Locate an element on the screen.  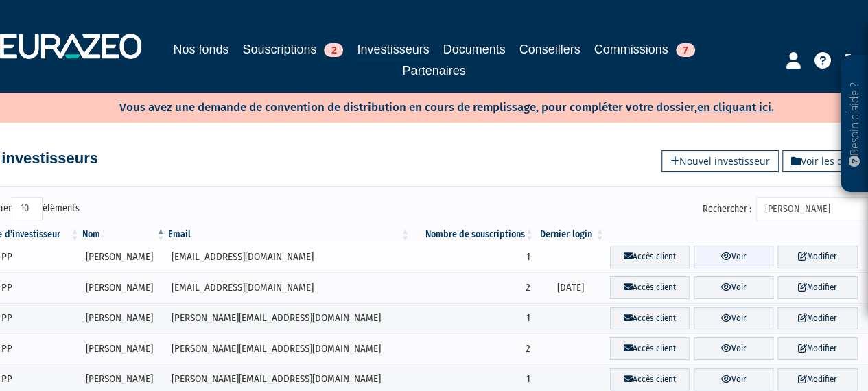
a: Souscriptions2 is located at coordinates (293, 50).